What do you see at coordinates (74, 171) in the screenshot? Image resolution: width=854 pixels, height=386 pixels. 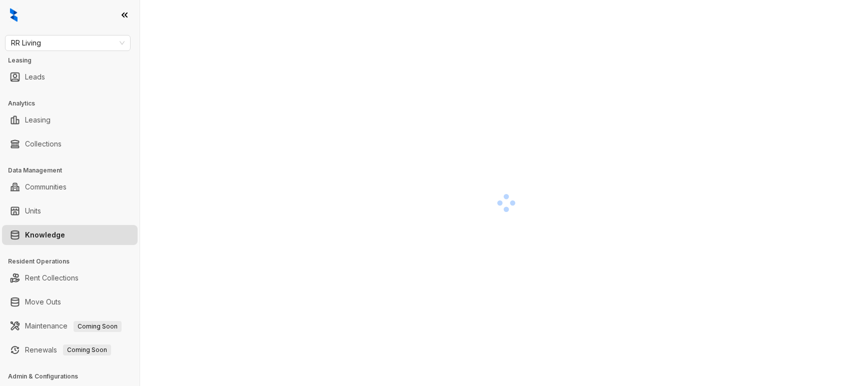 I see `h3: Data Management` at bounding box center [74, 171].